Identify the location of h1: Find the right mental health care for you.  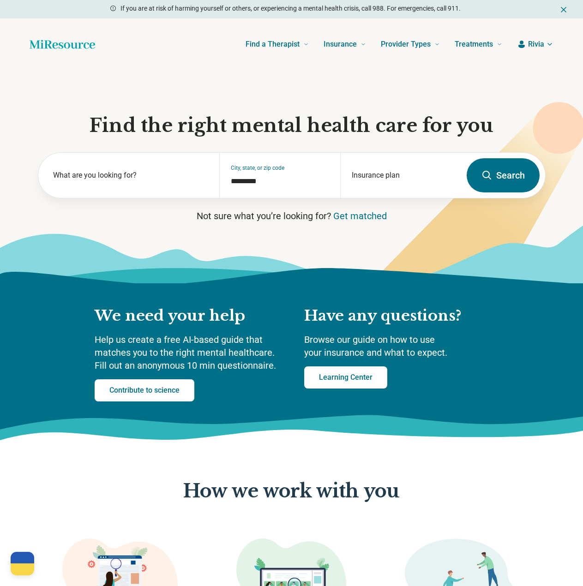
(292, 125).